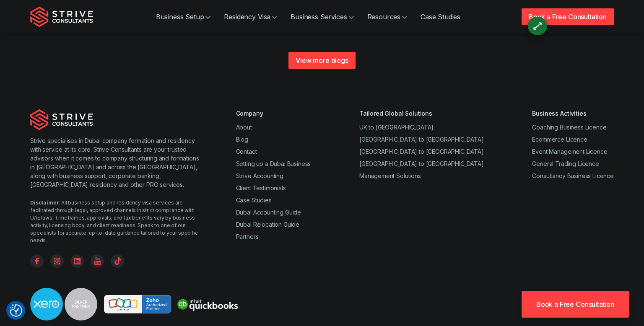 The height and width of the screenshot is (326, 644). I want to click on a: Business Setup, so click(183, 17).